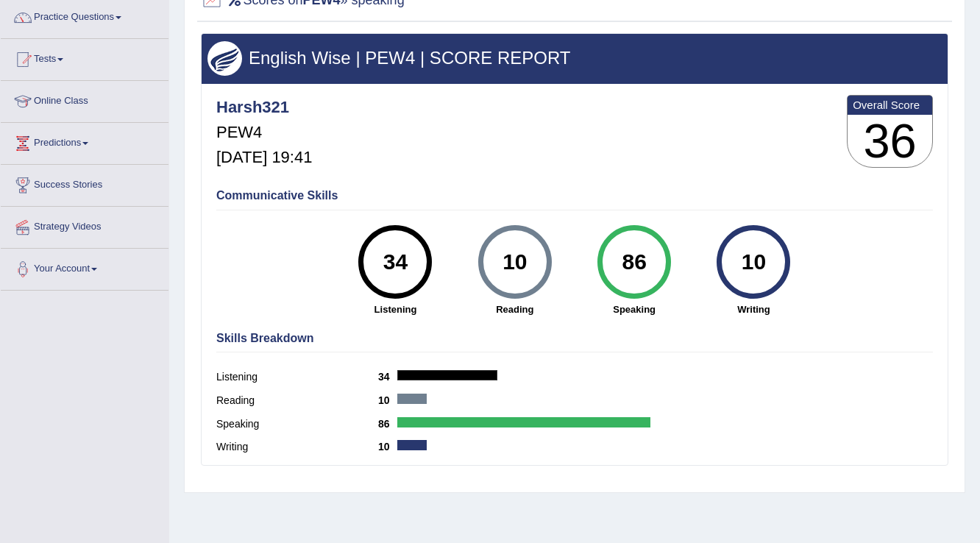 The image size is (980, 543). What do you see at coordinates (85, 100) in the screenshot?
I see `a: Online Class` at bounding box center [85, 100].